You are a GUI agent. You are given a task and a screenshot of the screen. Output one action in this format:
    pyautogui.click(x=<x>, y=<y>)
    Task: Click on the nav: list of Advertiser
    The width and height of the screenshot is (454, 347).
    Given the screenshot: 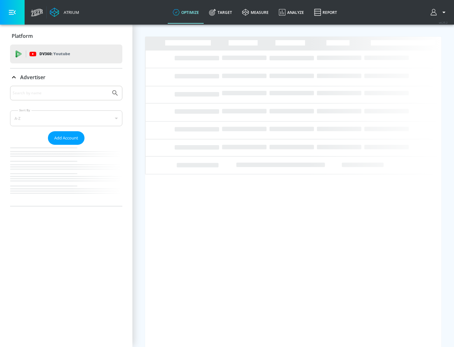 What is the action you would take?
    pyautogui.click(x=66, y=175)
    